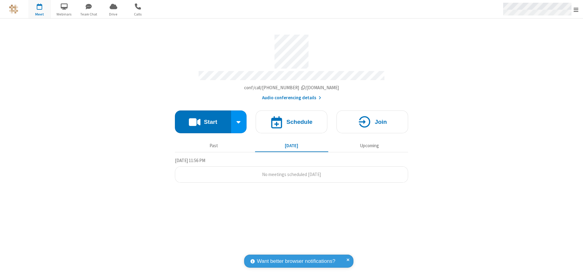  What do you see at coordinates (239, 122) in the screenshot?
I see `div: Start conference options` at bounding box center [239, 122].